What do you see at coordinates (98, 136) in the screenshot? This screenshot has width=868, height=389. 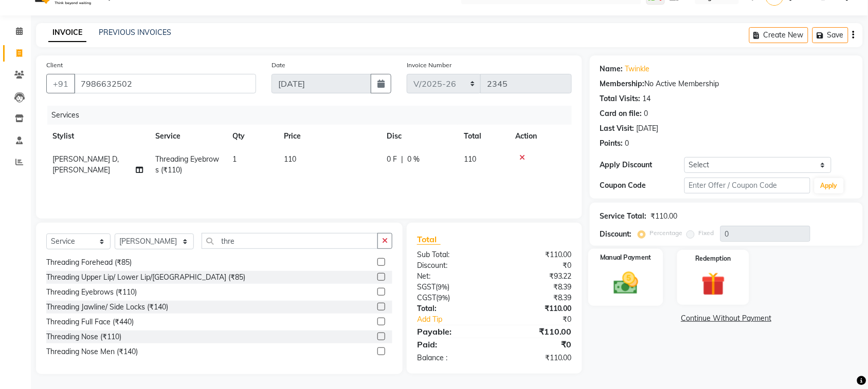 I see `th: Stylist` at bounding box center [98, 136].